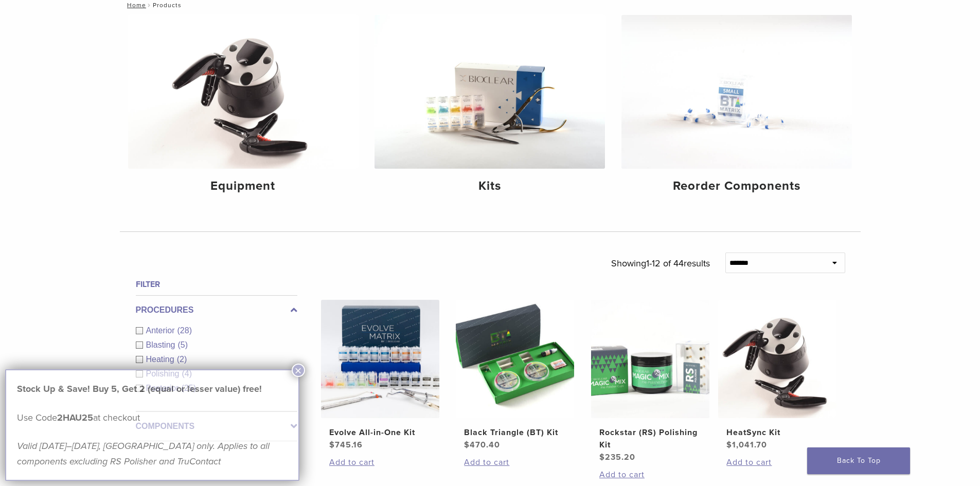 This screenshot has width=980, height=486. I want to click on a: Add to cart: “Rockstar (RS) Polishing Kit”, so click(650, 475).